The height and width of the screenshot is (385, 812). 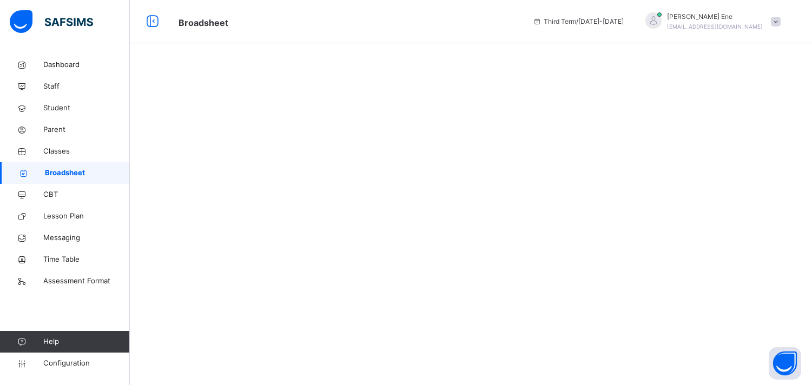 What do you see at coordinates (87, 65) in the screenshot?
I see `span: Dashboard` at bounding box center [87, 65].